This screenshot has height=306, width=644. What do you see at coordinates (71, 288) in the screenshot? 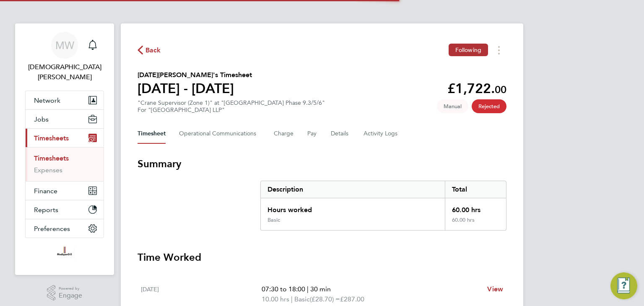
I see `span: Powered by` at bounding box center [71, 288].